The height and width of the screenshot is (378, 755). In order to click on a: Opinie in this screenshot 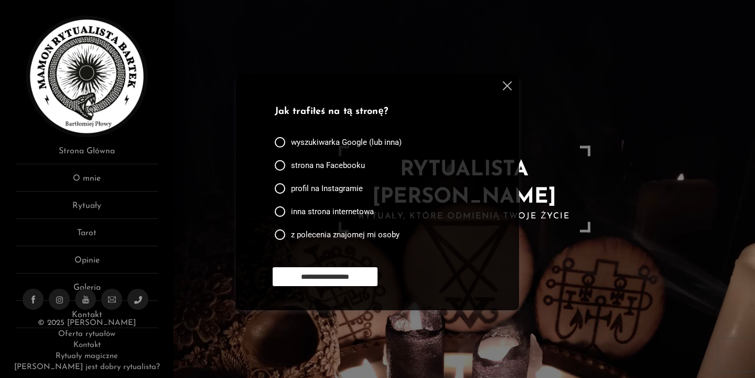, I will do `click(87, 263)`.